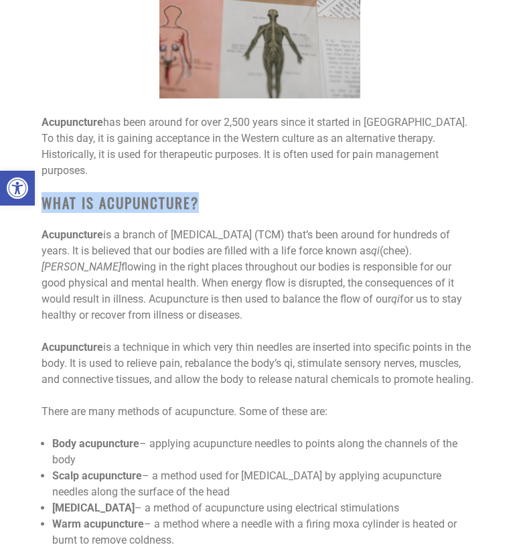 The width and height of the screenshot is (519, 551). I want to click on span: is a technique in which very thin needles are inserted into specific points in the body. It is us..., so click(257, 363).